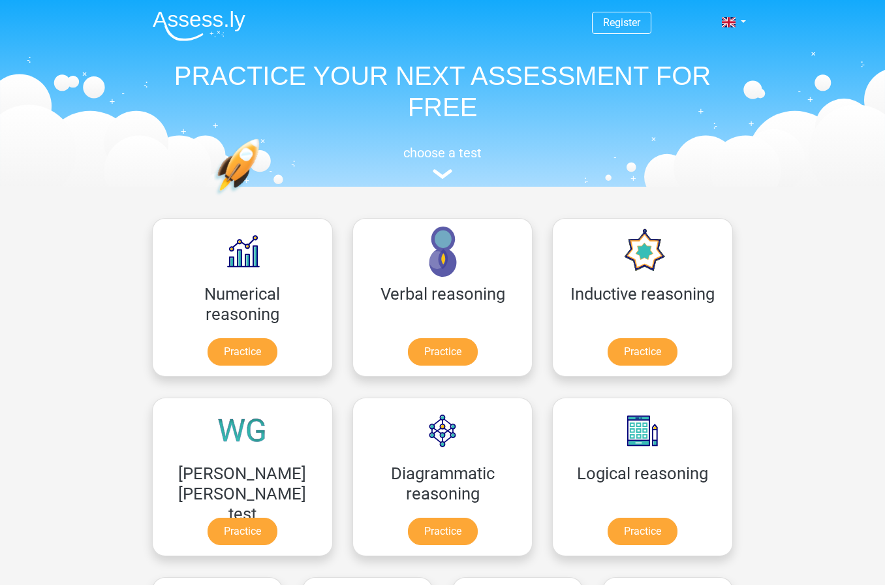 This screenshot has height=585, width=885. Describe the element at coordinates (443, 91) in the screenshot. I see `h1: PRACTICE YOUR NEXT ASSESSMENT FOR FREE` at that location.